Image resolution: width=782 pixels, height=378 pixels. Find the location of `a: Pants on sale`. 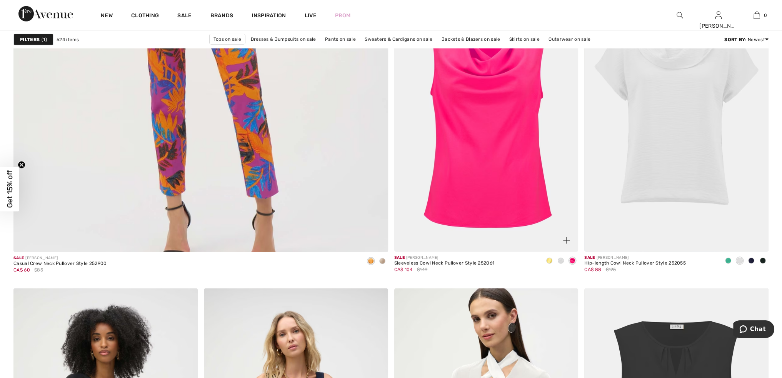

a: Pants on sale is located at coordinates (341, 39).